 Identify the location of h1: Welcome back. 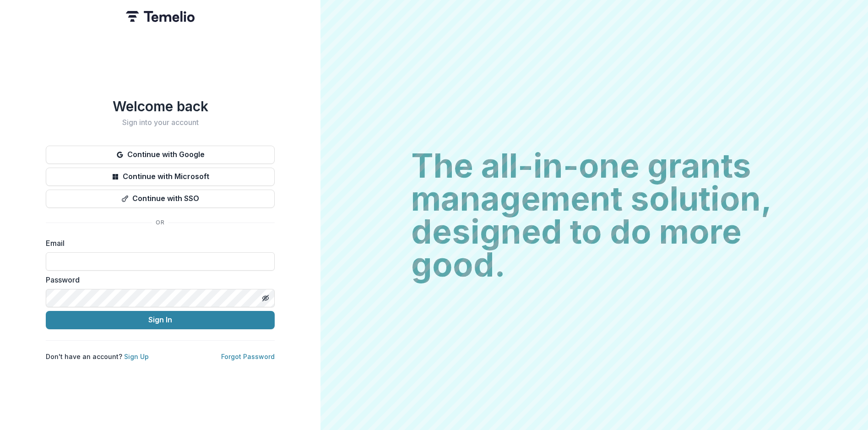
(160, 106).